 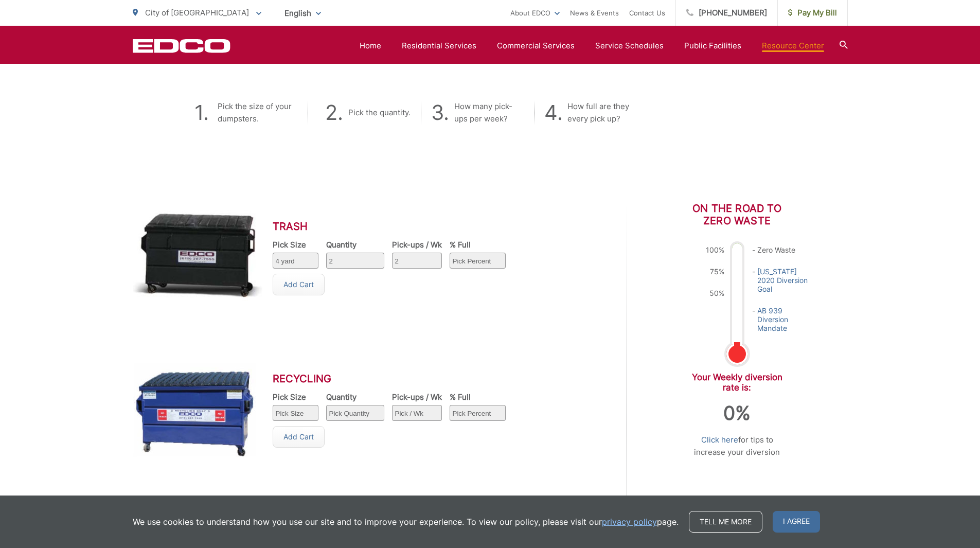 What do you see at coordinates (716, 271) in the screenshot?
I see `span: 75%` at bounding box center [716, 271].